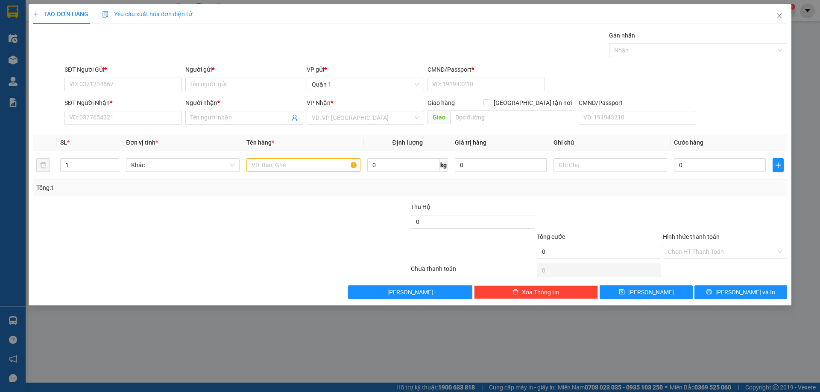  What do you see at coordinates (622, 292) in the screenshot?
I see `span: save` at bounding box center [622, 292].